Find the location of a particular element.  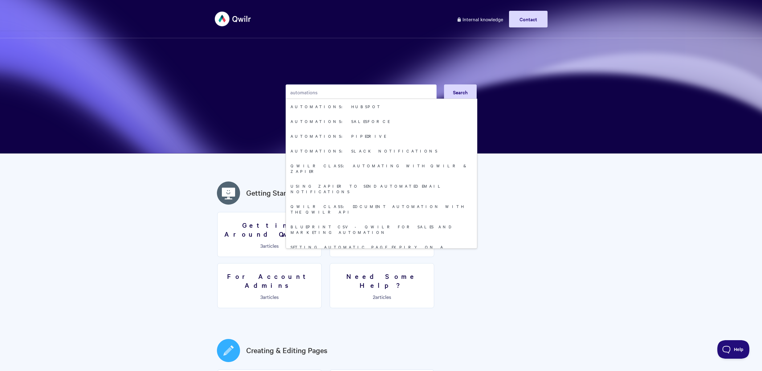

a: Using Zapier to send automated email notifications is located at coordinates (381, 189).